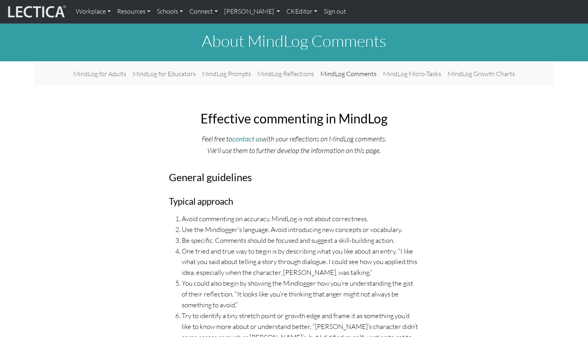  Describe the element at coordinates (349, 74) in the screenshot. I see `a: MindLog Comments` at that location.